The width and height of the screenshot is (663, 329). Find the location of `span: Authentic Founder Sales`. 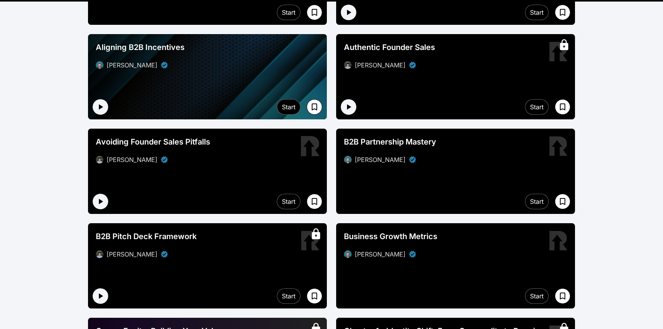

span: Authentic Founder Sales is located at coordinates (389, 47).